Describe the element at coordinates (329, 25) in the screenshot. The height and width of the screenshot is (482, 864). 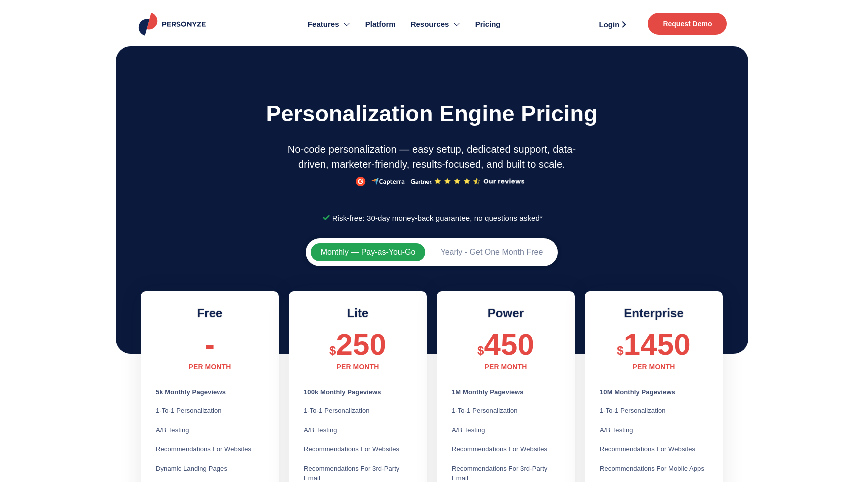
I see `a: Features` at that location.